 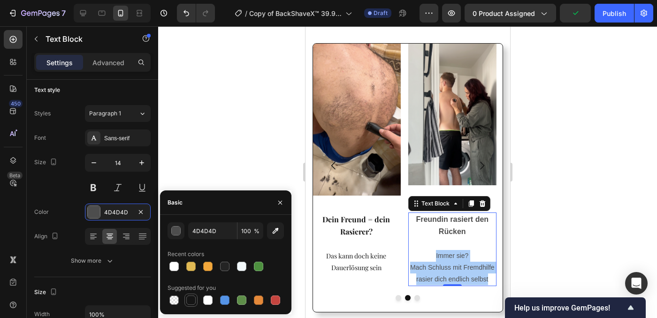 What do you see at coordinates (637, 284) in the screenshot?
I see `div: Open Intercom Messenger` at bounding box center [637, 284].